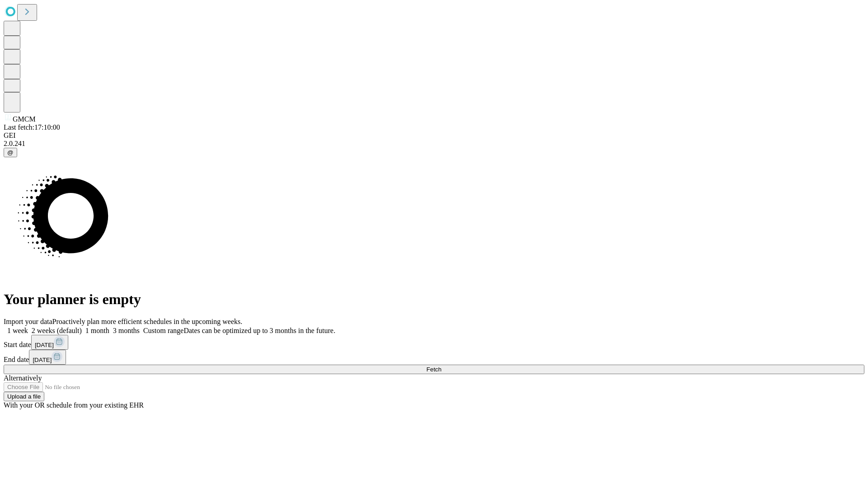  I want to click on button: Upload a file, so click(24, 396).